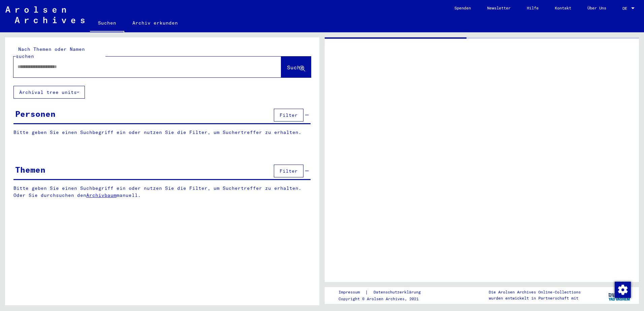 The width and height of the screenshot is (644, 311). I want to click on span: Suche, so click(295, 68).